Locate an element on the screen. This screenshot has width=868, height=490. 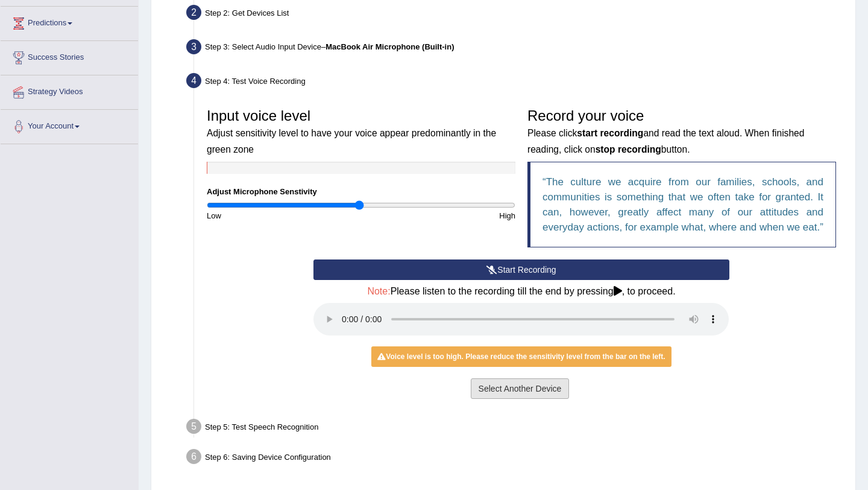
b: stop recording is located at coordinates (628, 149).